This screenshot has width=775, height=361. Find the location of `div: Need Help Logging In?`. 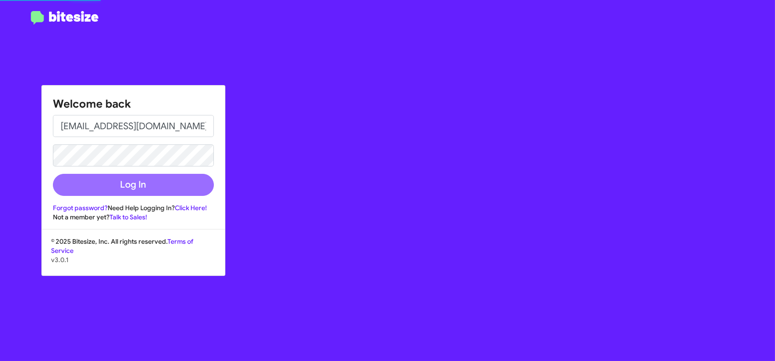

div: Need Help Logging In? is located at coordinates (133, 208).